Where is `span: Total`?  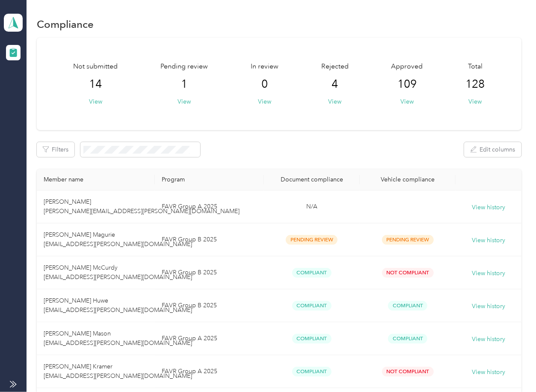 span: Total is located at coordinates (476, 67).